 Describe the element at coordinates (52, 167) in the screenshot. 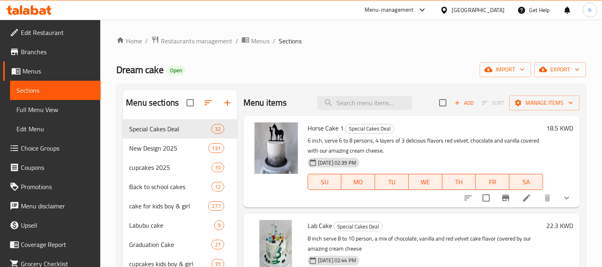

I see `a: Coupons` at that location.